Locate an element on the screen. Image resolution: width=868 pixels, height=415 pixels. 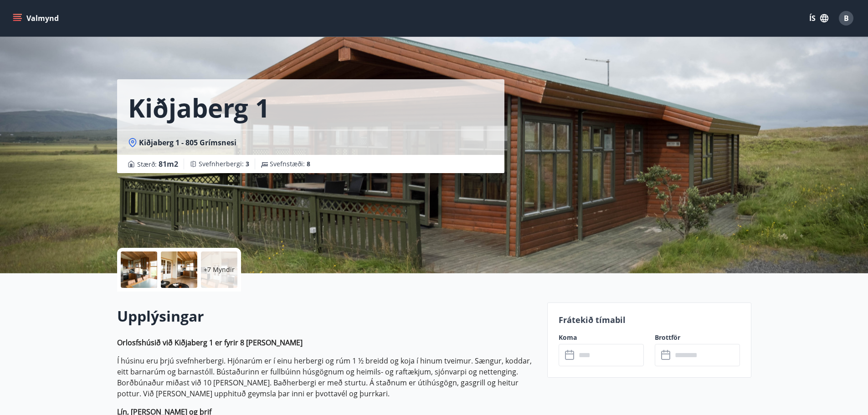
span: 81 m2 is located at coordinates (168, 164).